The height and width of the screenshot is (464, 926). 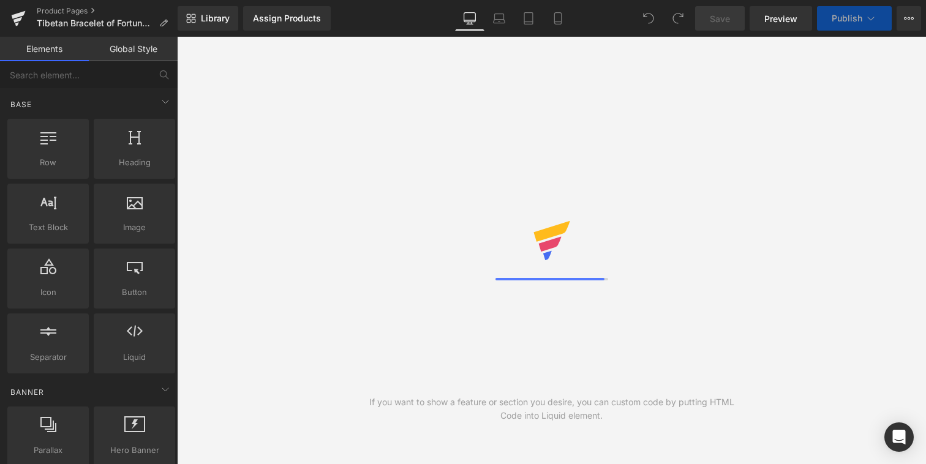 What do you see at coordinates (552, 409) in the screenshot?
I see `div: If you want to show a feature or section you desire, you can custom code by putting HTML Code int...` at bounding box center [552, 409].